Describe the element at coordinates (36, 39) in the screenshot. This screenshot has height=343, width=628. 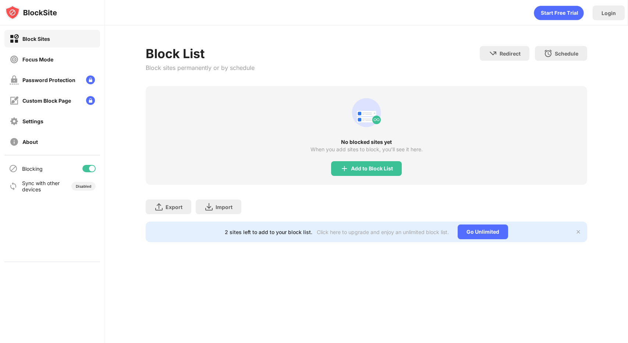
I see `div: Block Sites` at that location.